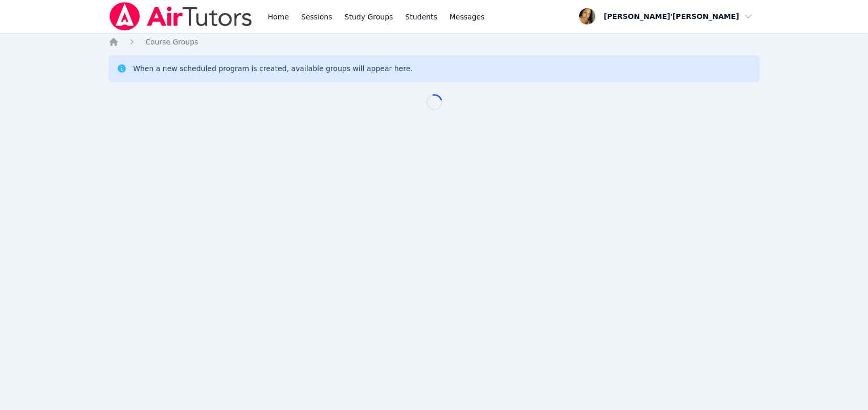 The width and height of the screenshot is (868, 410). What do you see at coordinates (180, 17) in the screenshot?
I see `img: Air Tutors` at bounding box center [180, 17].